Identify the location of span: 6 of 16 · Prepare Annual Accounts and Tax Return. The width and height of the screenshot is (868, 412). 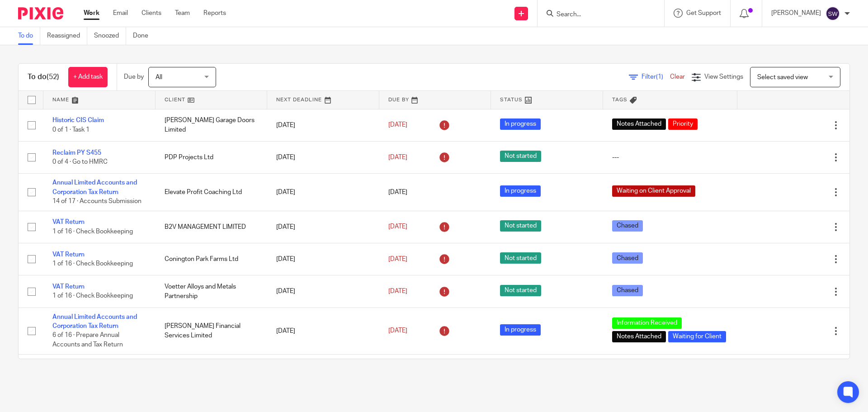
(88, 340).